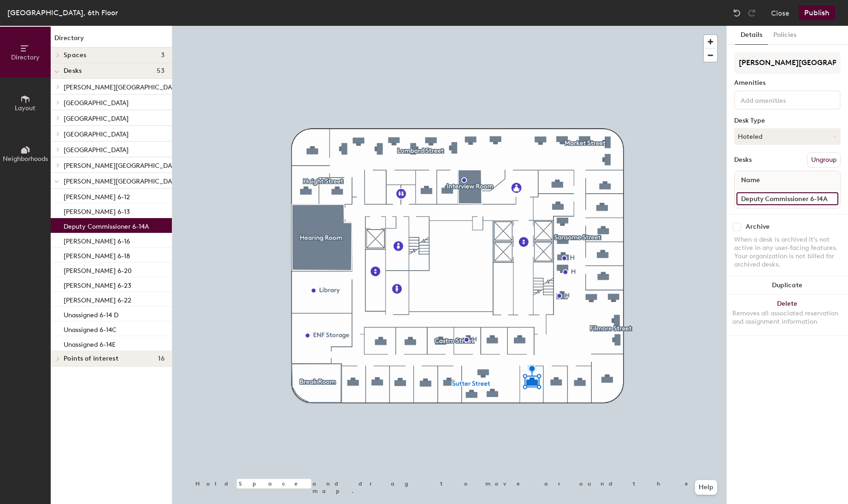  Describe the element at coordinates (823, 160) in the screenshot. I see `button: Ungroup` at that location.